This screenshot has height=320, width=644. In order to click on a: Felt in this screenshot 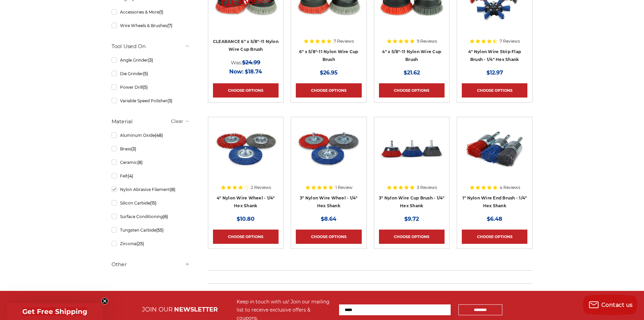, I will do `click(151, 176)`.